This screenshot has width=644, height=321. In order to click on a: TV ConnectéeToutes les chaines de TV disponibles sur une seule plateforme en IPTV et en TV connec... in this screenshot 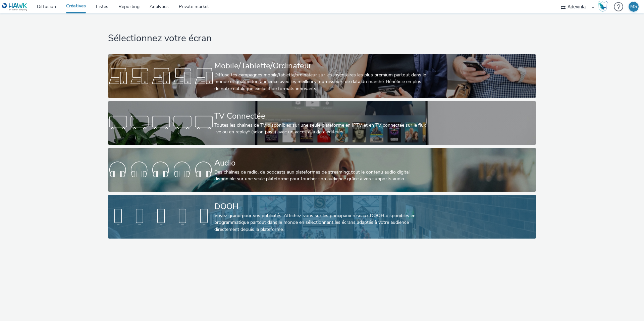, I will do `click(321, 123)`.